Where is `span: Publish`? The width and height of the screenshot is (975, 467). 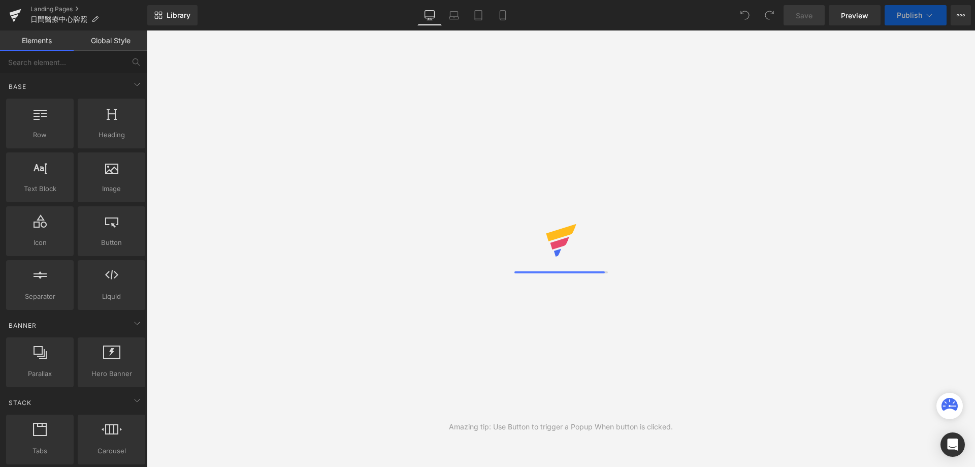
span: Publish is located at coordinates (909, 15).